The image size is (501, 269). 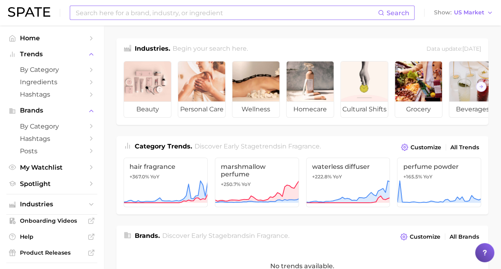 What do you see at coordinates (52, 54) in the screenshot?
I see `span: Trends` at bounding box center [52, 54].